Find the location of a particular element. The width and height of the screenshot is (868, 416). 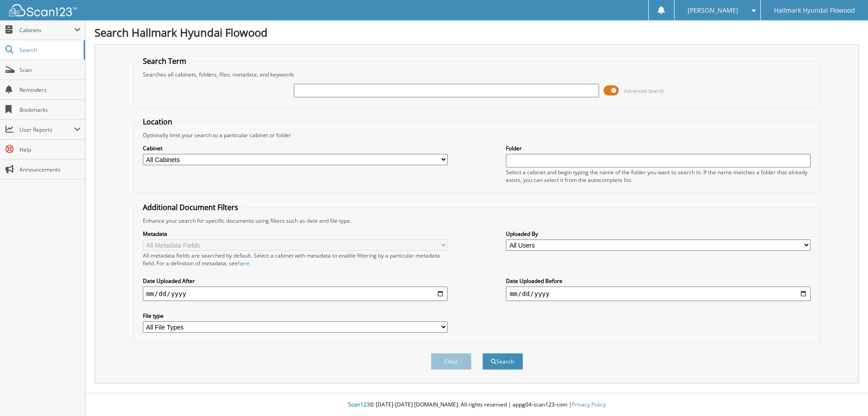

div: Optionally limit your search to a particular cabinet or folder is located at coordinates (477, 135).